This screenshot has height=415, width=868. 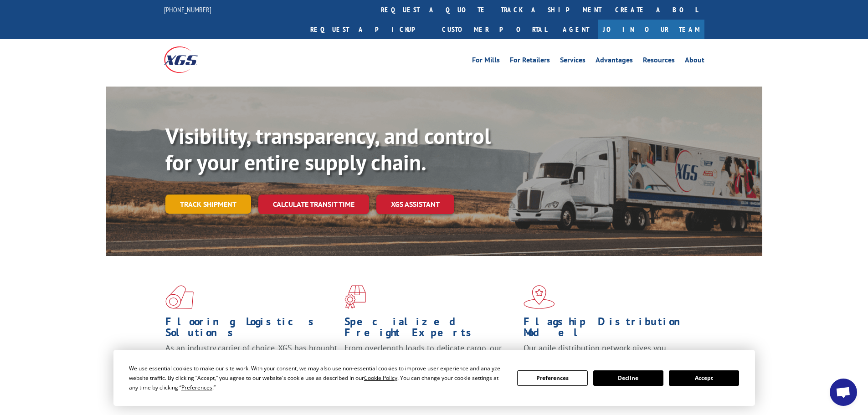 I want to click on h1: Flagship Distribution Model, so click(x=610, y=329).